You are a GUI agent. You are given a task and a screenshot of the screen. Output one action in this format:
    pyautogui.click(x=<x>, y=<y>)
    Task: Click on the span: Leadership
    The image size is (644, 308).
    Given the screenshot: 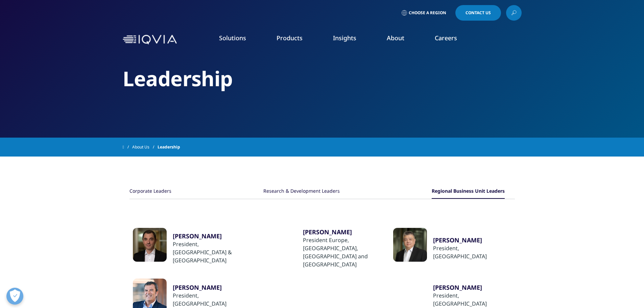 What is the action you would take?
    pyautogui.click(x=169, y=147)
    